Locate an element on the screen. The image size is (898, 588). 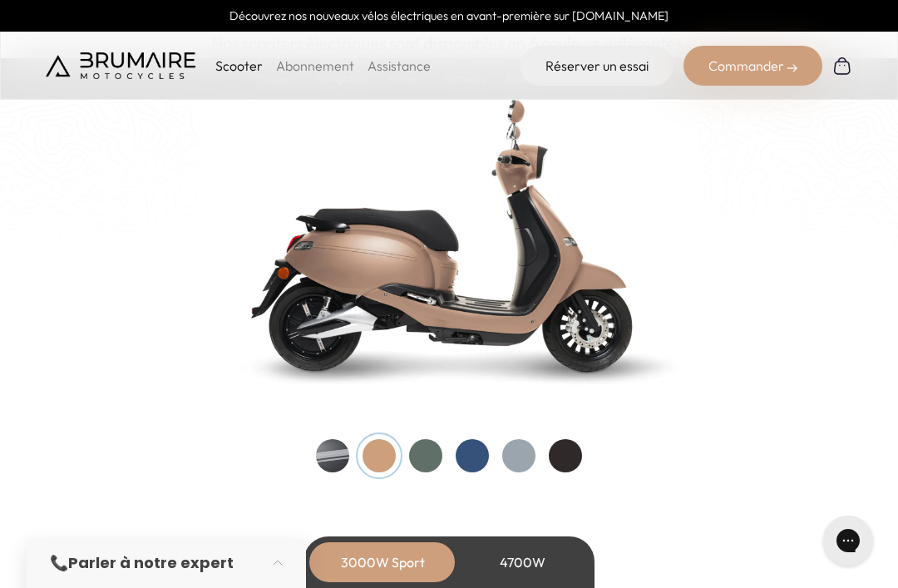
img: Brumaire Motocycles is located at coordinates (121, 66).